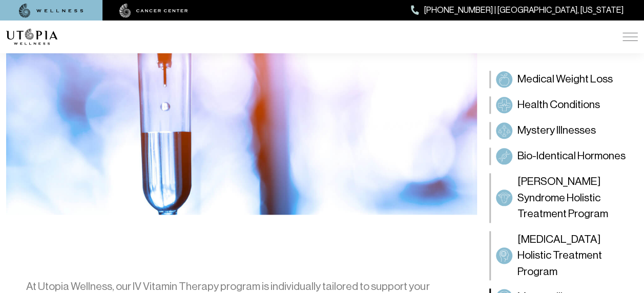 Image resolution: width=644 pixels, height=293 pixels. Describe the element at coordinates (504, 79) in the screenshot. I see `img: Medical Weight Loss` at that location.